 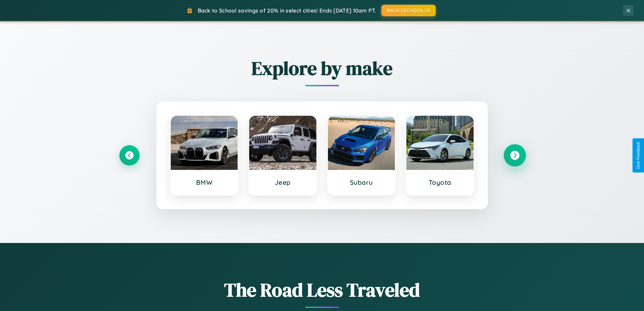 I want to click on button: BACK2SCHOOL20, so click(x=408, y=11).